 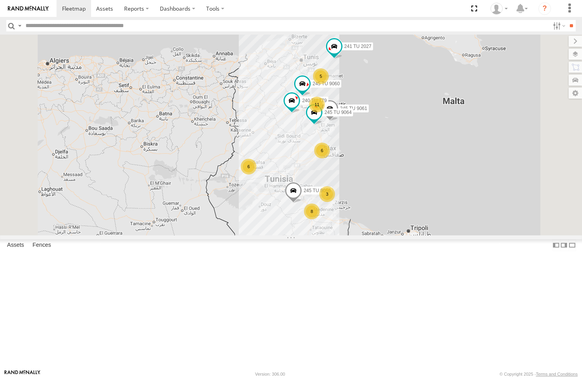 I want to click on span: 245 TU 9060, so click(x=326, y=84).